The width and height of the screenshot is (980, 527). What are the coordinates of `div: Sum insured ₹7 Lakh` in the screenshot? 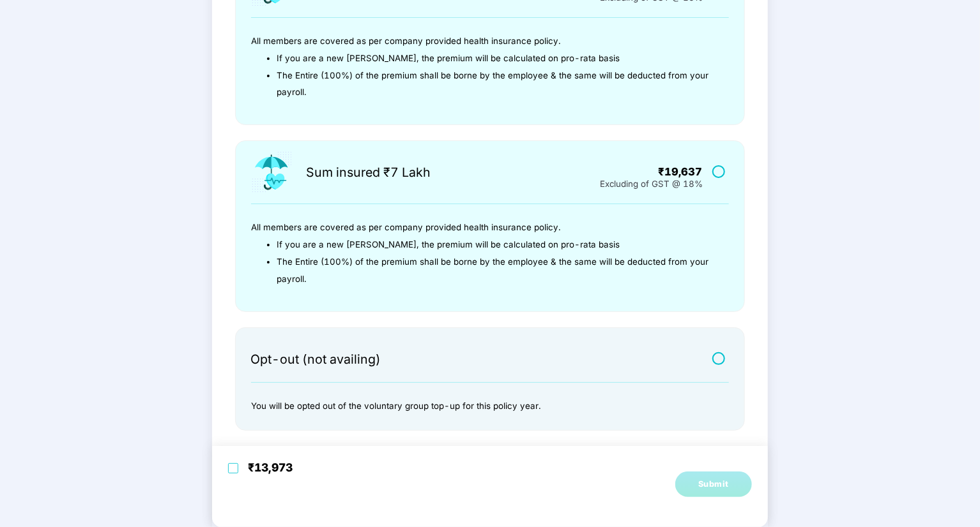 It's located at (368, 174).